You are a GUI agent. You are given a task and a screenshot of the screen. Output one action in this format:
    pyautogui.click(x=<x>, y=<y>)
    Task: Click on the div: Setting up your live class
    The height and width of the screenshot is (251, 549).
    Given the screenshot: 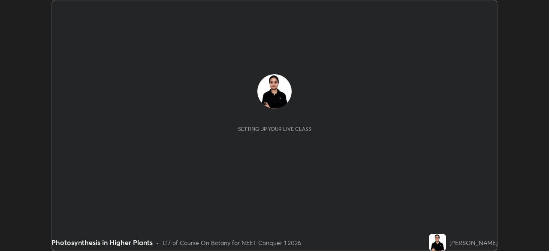 What is the action you would take?
    pyautogui.click(x=274, y=129)
    